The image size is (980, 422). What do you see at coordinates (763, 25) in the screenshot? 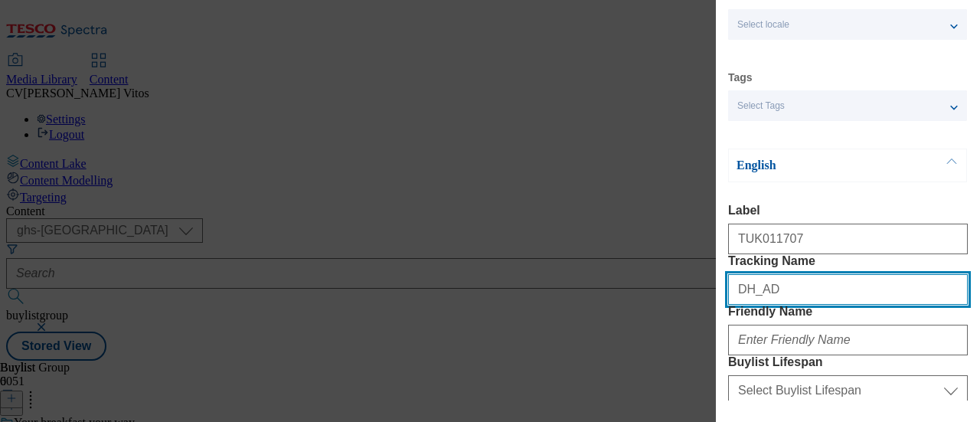
I see `span: Select locale` at bounding box center [763, 25].